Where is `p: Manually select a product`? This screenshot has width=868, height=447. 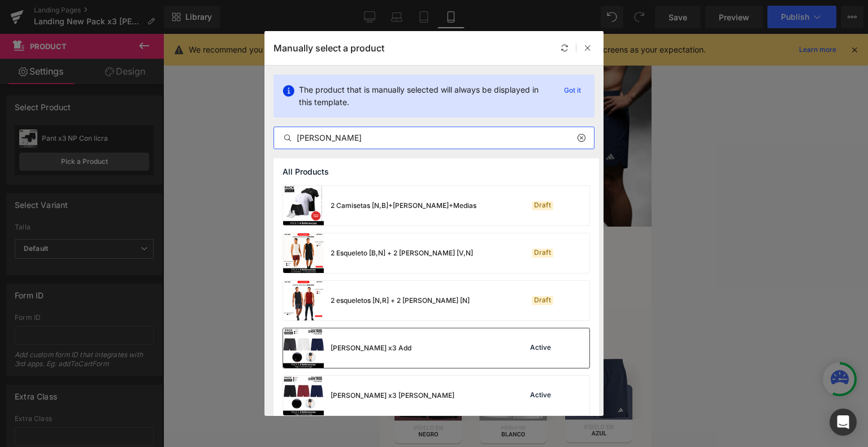 p: Manually select a product is located at coordinates (328, 48).